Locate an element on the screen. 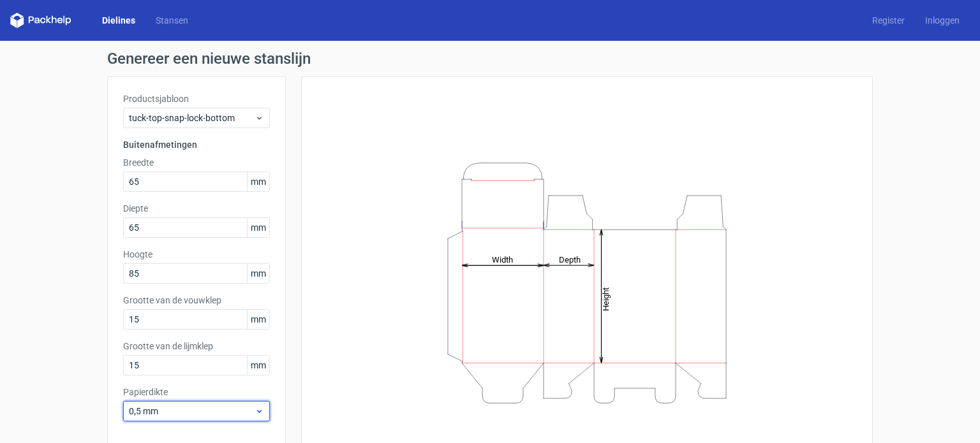 Image resolution: width=980 pixels, height=443 pixels. font: tuck-top-snap-lock-bottom is located at coordinates (182, 118).